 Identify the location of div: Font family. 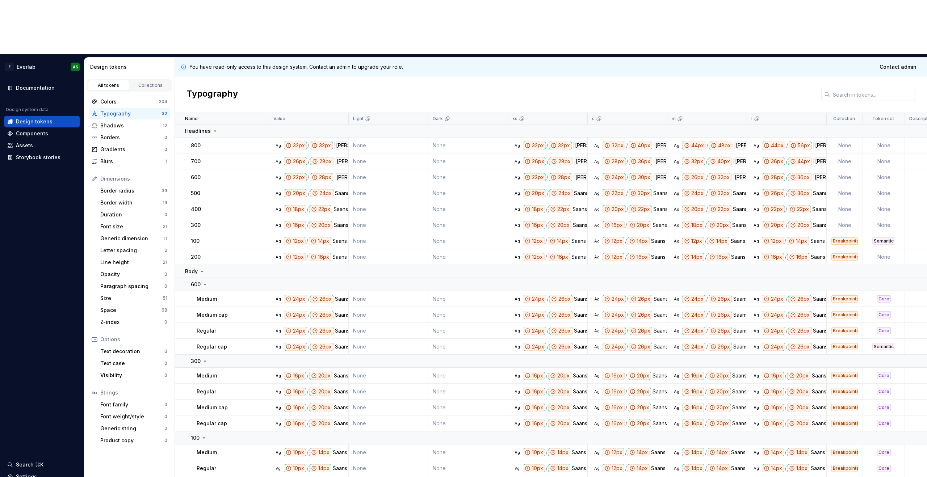
(132, 405).